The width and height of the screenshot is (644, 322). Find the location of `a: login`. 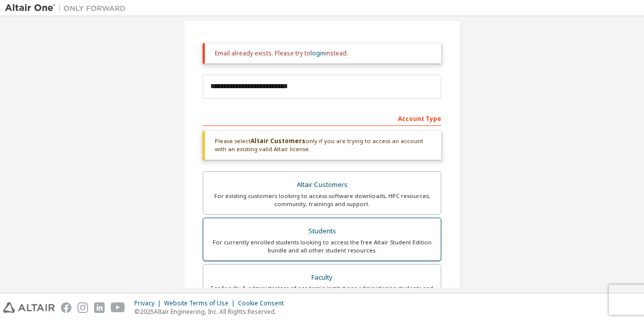

a: login is located at coordinates (318, 53).